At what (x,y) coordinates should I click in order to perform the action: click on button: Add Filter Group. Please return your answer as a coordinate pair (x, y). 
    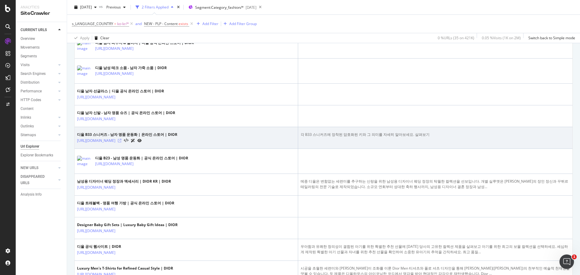
    Looking at the image, I should click on (239, 24).